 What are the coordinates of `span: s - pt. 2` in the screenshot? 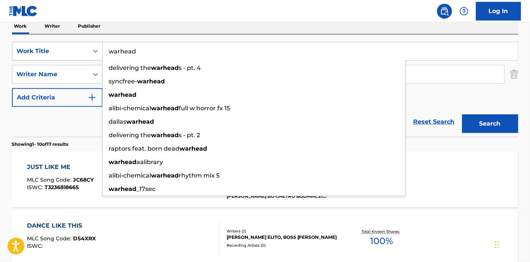 It's located at (189, 135).